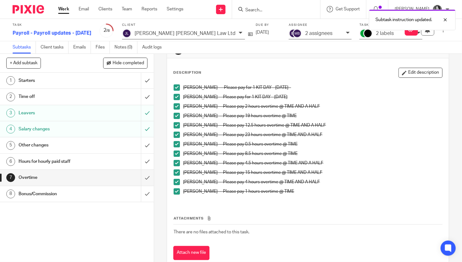  Describe the element at coordinates (28, 9) in the screenshot. I see `img: Pixie` at that location.